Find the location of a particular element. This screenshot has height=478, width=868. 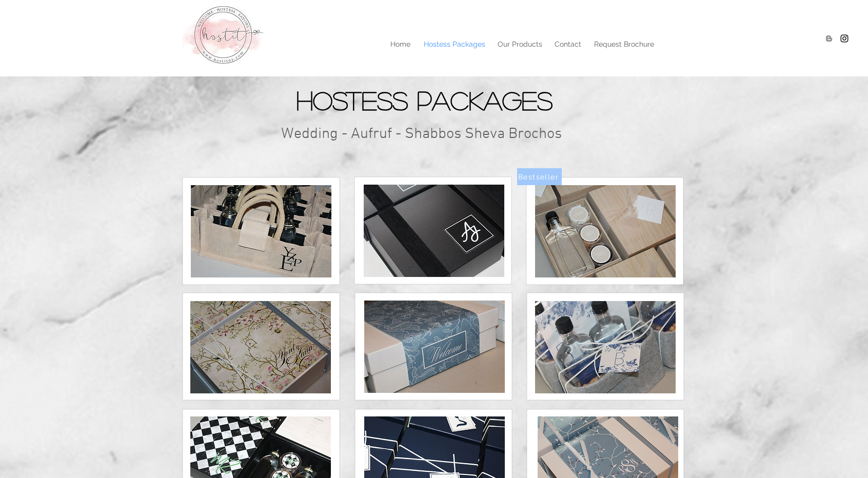

a: Contact is located at coordinates (567, 44).